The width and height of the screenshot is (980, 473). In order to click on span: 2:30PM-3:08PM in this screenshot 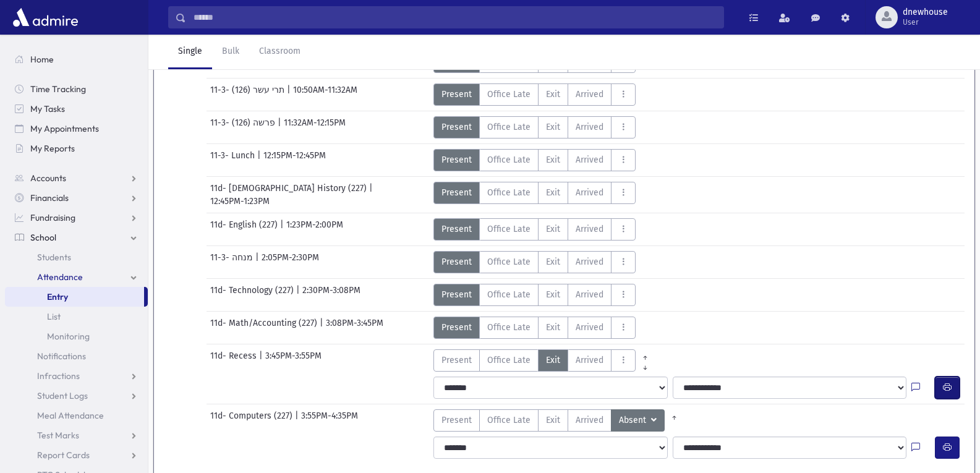, I will do `click(331, 295)`.